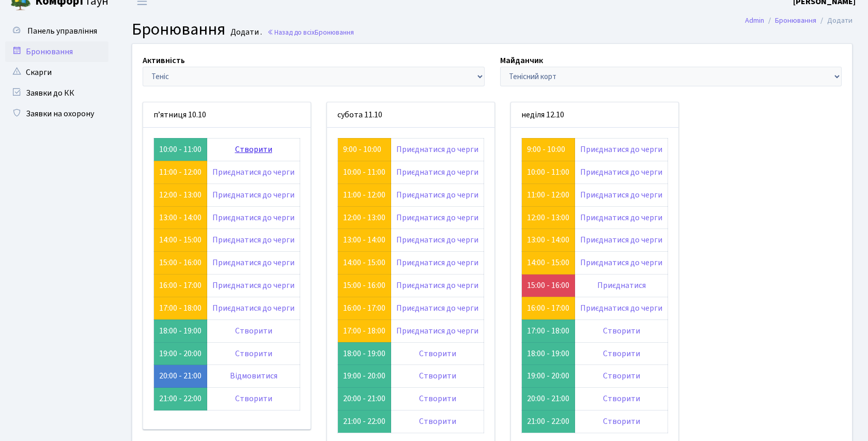 This screenshot has height=441, width=868. I want to click on a: Заявки на охорону, so click(57, 114).